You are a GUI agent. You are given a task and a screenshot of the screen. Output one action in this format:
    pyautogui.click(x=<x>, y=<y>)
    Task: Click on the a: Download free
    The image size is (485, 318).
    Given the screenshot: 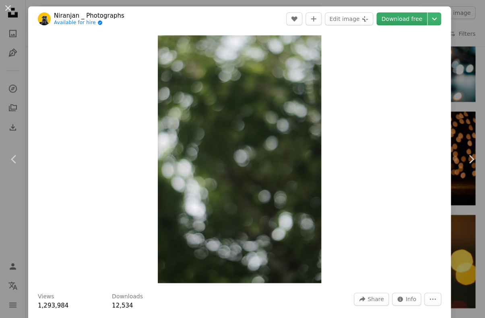 What is the action you would take?
    pyautogui.click(x=402, y=19)
    